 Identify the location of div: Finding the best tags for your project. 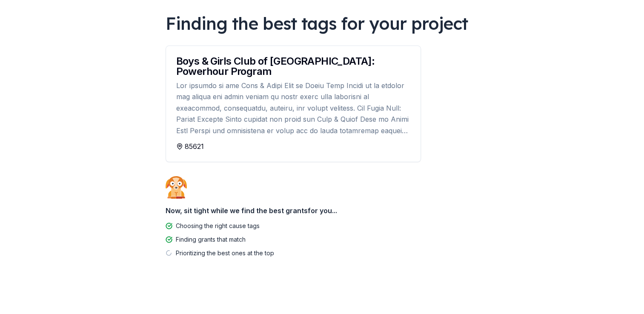
(322, 24).